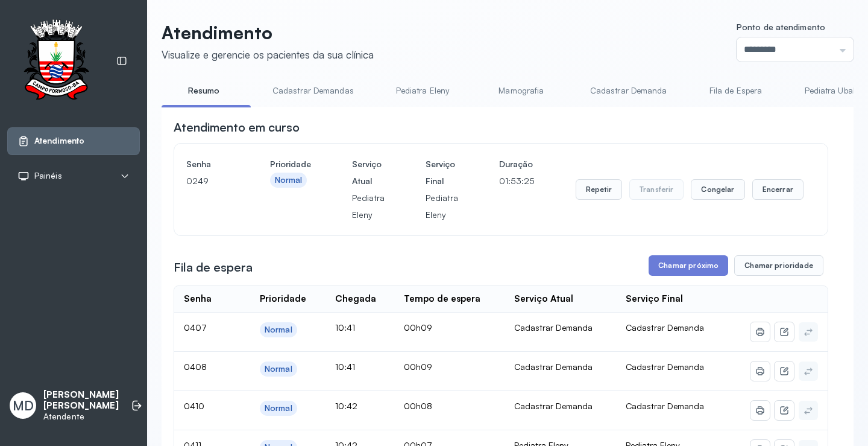 This screenshot has height=446, width=868. Describe the element at coordinates (290, 164) in the screenshot. I see `h4: Prioridade` at that location.